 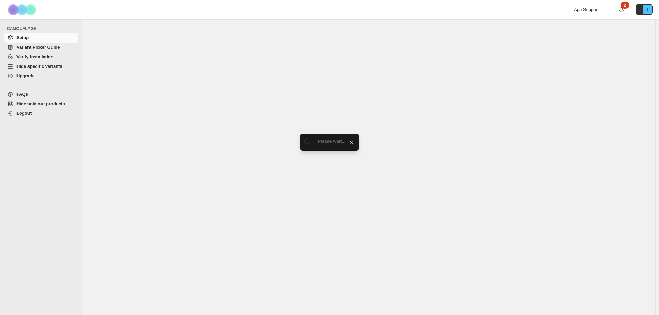 I want to click on span: Avatar with initials I, so click(x=647, y=10).